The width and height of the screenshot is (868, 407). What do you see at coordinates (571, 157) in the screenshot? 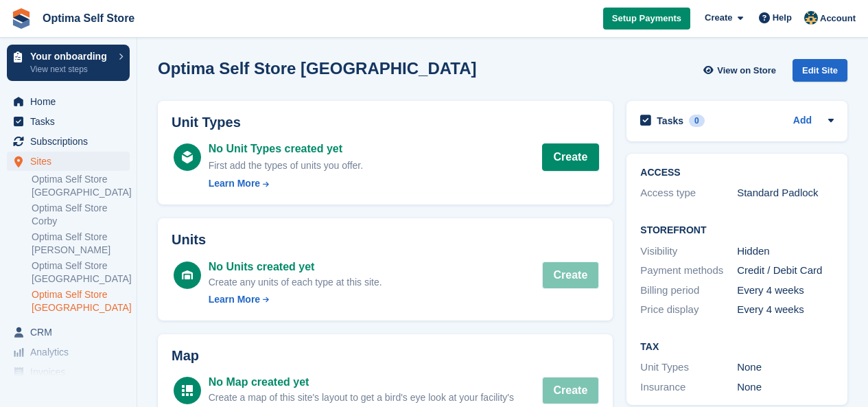
I see `a: Create` at bounding box center [571, 157].